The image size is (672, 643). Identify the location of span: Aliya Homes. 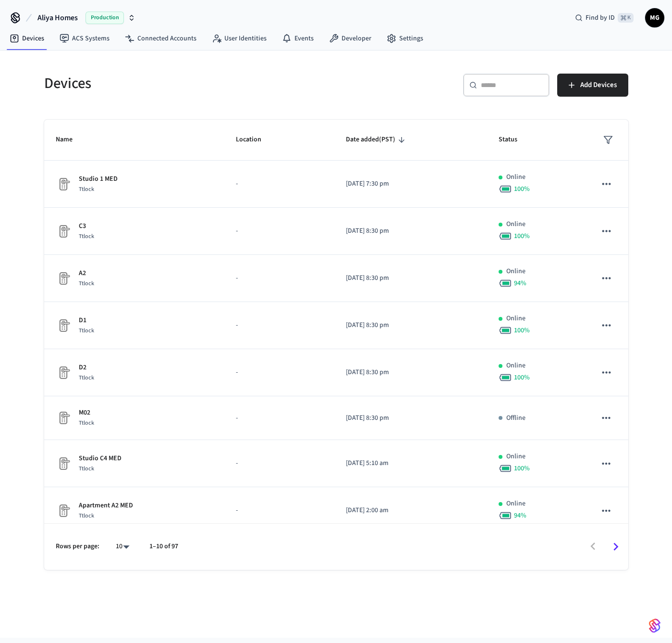
(58, 18).